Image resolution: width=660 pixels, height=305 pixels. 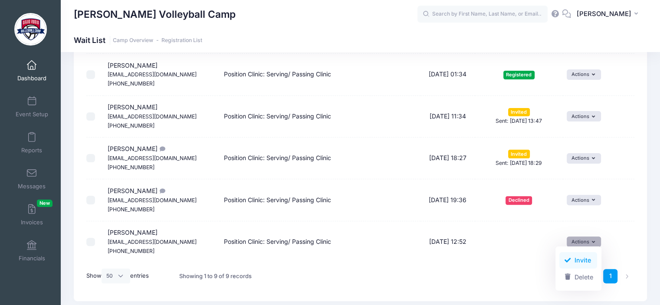 I want to click on i: I spoke to you today. If I’m on a waitlist does that mean it us full?, so click(x=161, y=149).